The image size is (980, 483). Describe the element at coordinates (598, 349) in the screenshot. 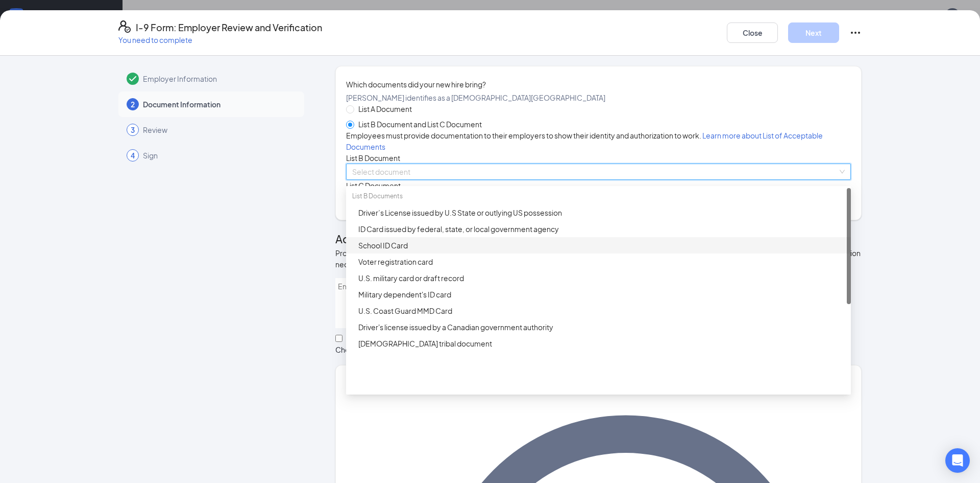

I see `div: Check here if you used an alternative procedure authorized by DHS to examine documents.` at that location.